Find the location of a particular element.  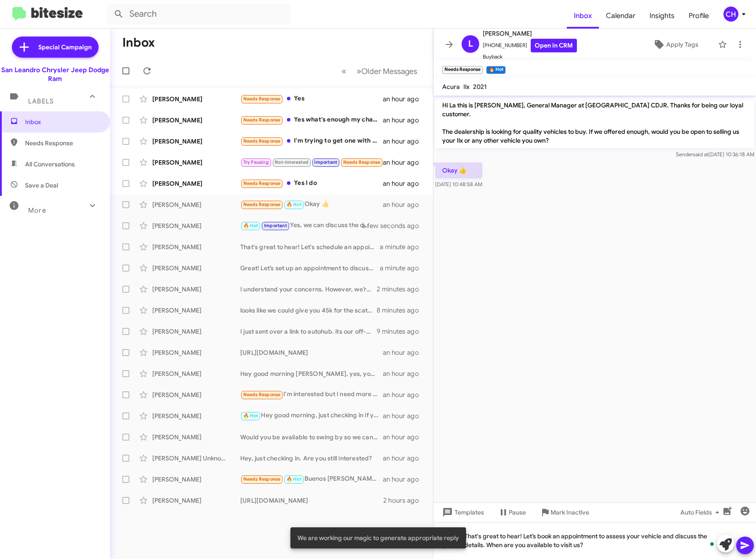

span: Pause is located at coordinates (517, 512).